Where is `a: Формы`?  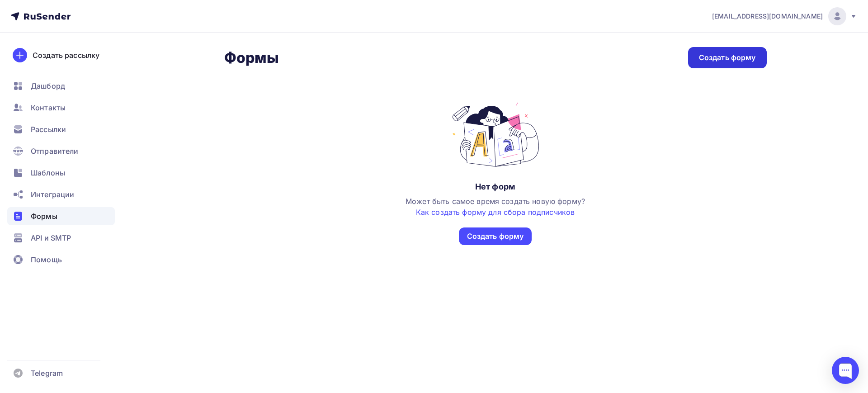
a: Формы is located at coordinates (61, 216).